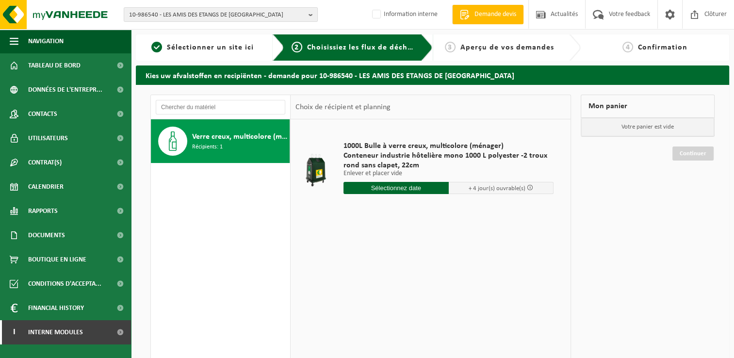 The width and height of the screenshot is (734, 358). I want to click on div: Mon panier, so click(647, 106).